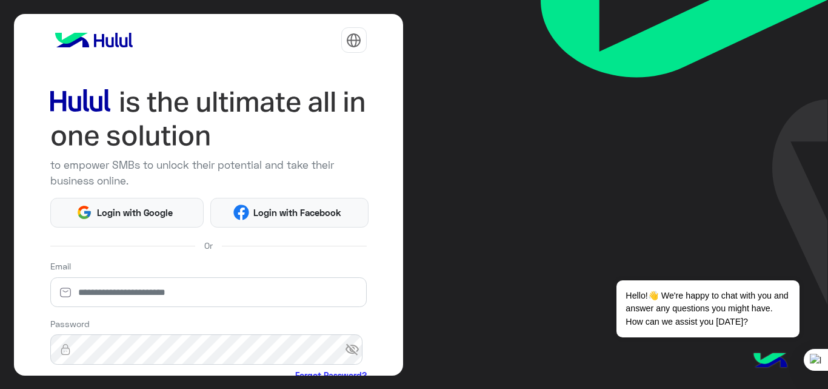  I want to click on p: to empower SMBs to unlock their potential and take their business online., so click(209, 173).